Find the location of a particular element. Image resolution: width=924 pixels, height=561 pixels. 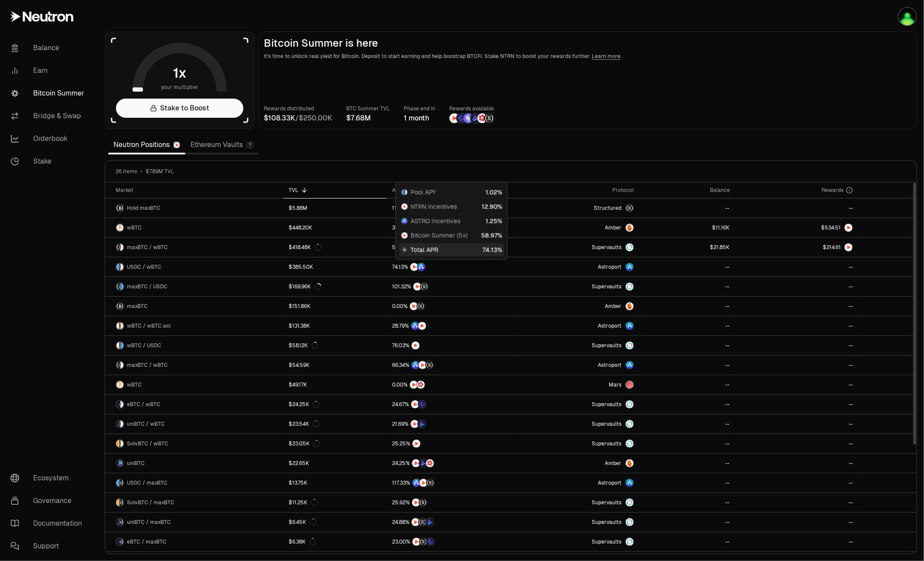

a: $385.50K is located at coordinates (335, 267).